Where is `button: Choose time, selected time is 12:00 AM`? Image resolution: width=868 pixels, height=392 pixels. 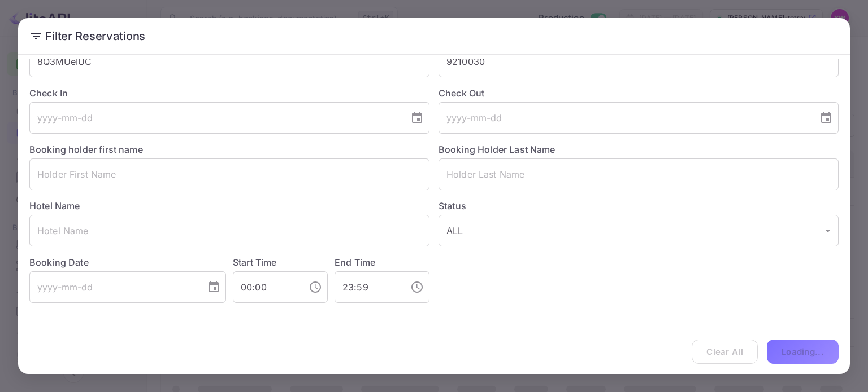
button: Choose time, selected time is 12:00 AM is located at coordinates (315, 287).